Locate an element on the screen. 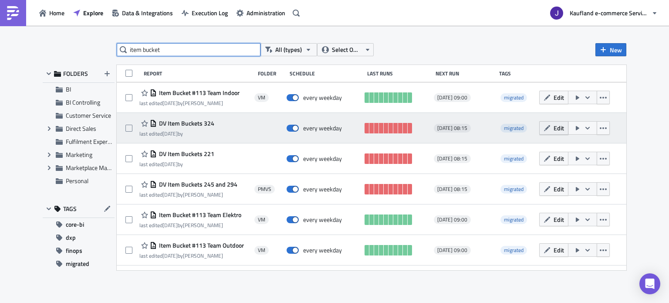 The image size is (669, 303). button: Execution Log is located at coordinates (205, 13).